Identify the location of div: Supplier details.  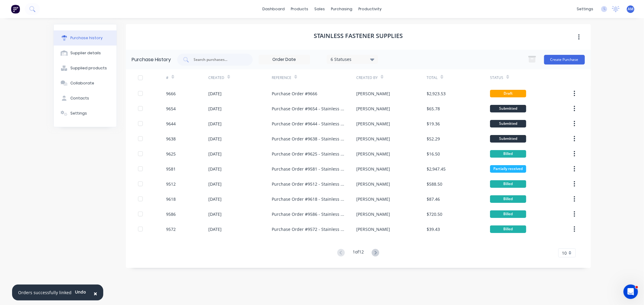
(85, 53).